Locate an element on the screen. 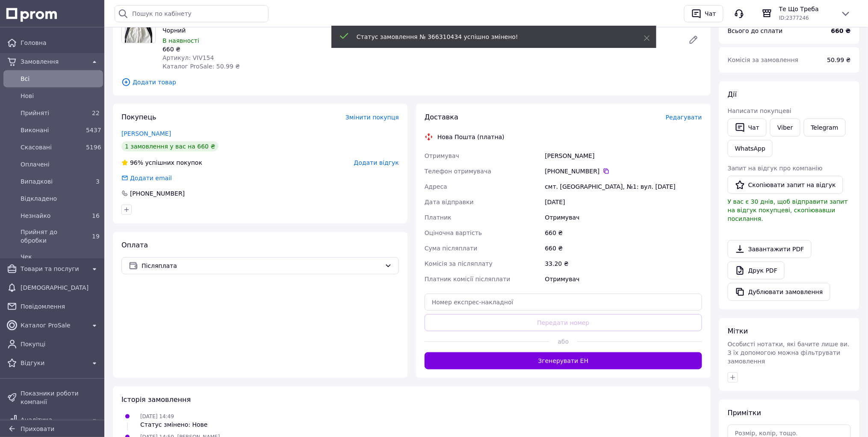 The height and width of the screenshot is (437, 868). span: Відкладено is located at coordinates (60, 198).